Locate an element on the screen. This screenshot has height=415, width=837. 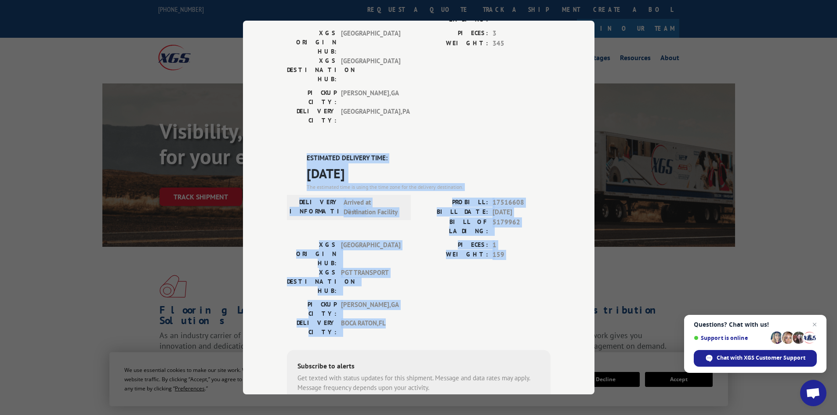
span: BOCA RATON , FL is located at coordinates (370, 328).